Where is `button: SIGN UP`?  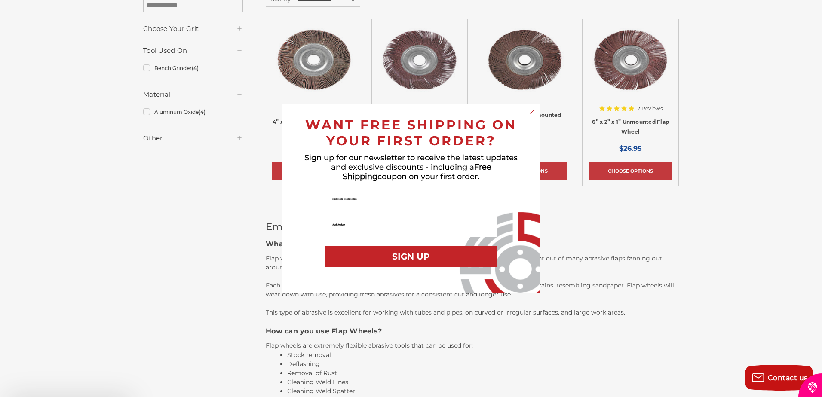 button: SIGN UP is located at coordinates (411, 257).